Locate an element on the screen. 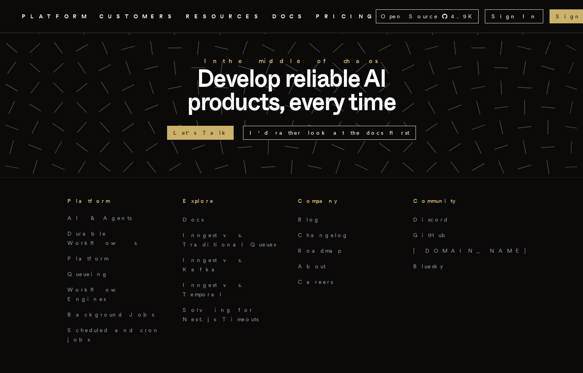  a: Solving for Next.js Timeouts is located at coordinates (220, 315).